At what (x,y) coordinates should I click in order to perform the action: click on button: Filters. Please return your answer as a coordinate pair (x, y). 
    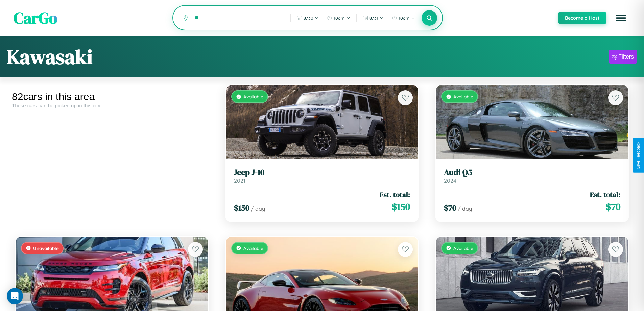
    Looking at the image, I should click on (623, 57).